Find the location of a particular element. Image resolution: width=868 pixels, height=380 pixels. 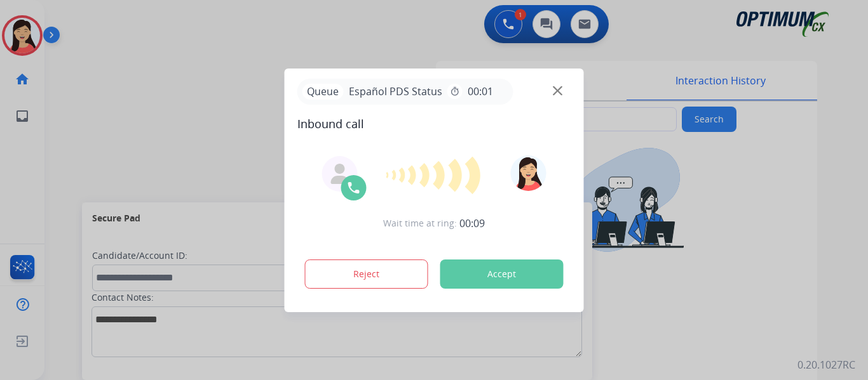

img: call-icon is located at coordinates (354, 188).